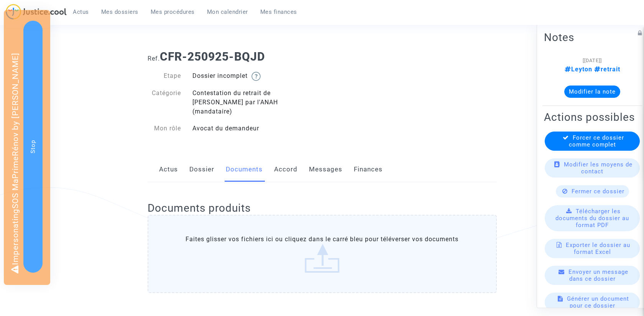 Image resolution: width=644 pixels, height=316 pixels. I want to click on h2: Documents produits, so click(322, 208).